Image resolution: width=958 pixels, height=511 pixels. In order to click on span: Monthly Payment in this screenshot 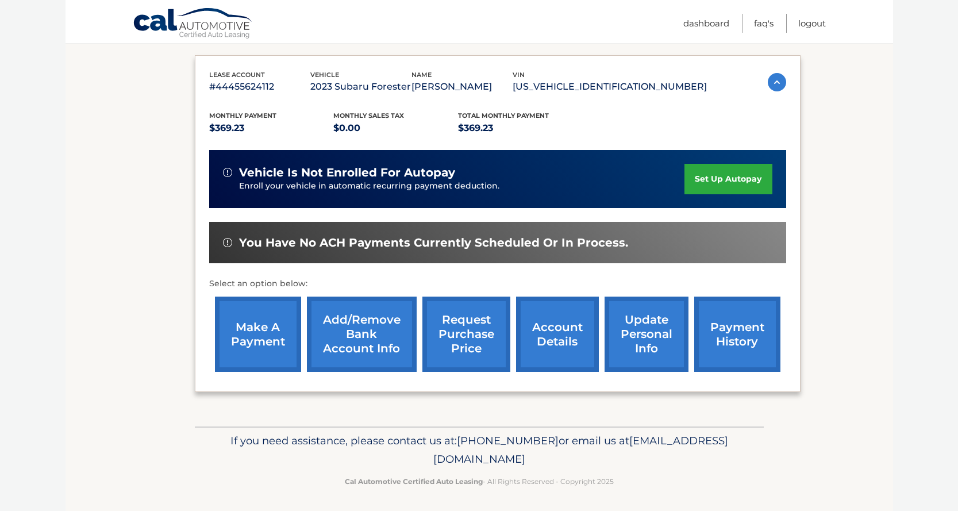, I will do `click(242, 115)`.